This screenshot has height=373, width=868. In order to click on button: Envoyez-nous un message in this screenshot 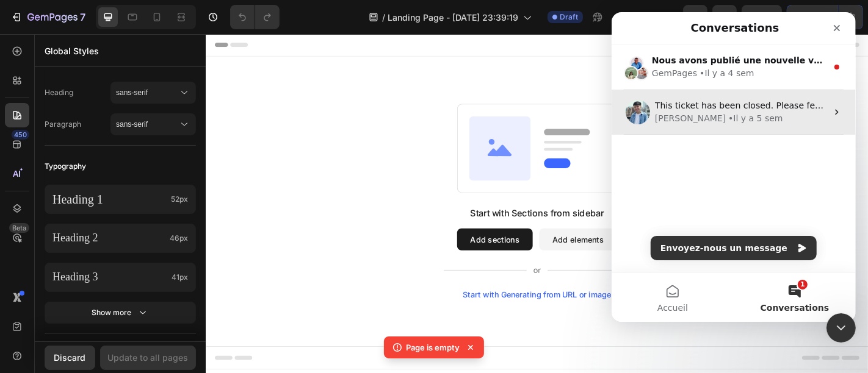, I will do `click(123, 236)`.